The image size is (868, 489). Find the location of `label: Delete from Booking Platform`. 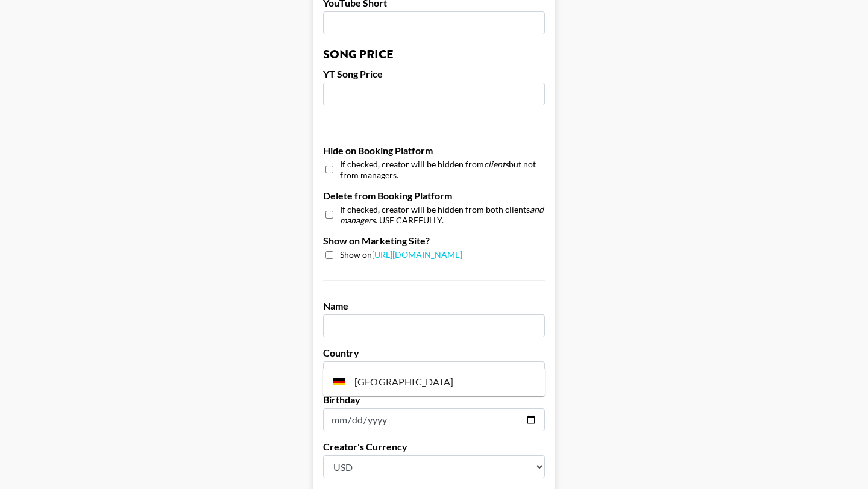

label: Delete from Booking Platform is located at coordinates (434, 196).